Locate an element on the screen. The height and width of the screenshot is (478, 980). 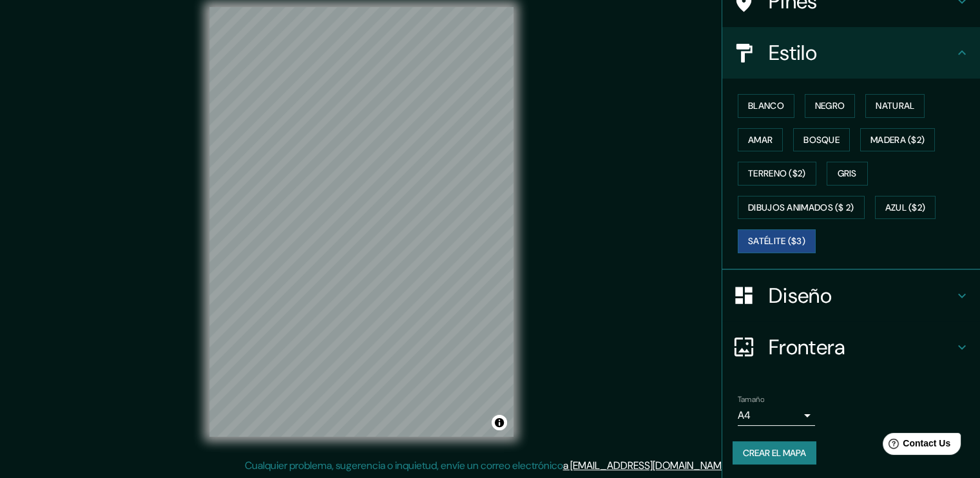
font: Negro is located at coordinates (830, 106).